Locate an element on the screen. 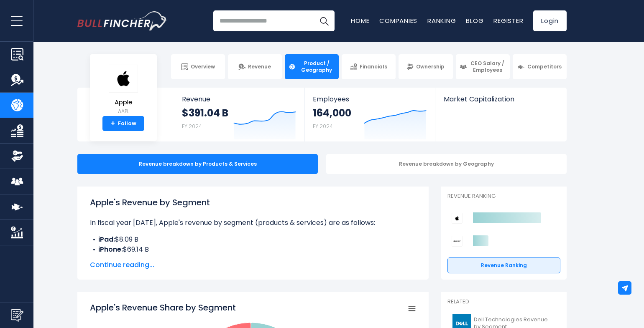  div: Revenue breakdown by Products & Services is located at coordinates (197, 164).